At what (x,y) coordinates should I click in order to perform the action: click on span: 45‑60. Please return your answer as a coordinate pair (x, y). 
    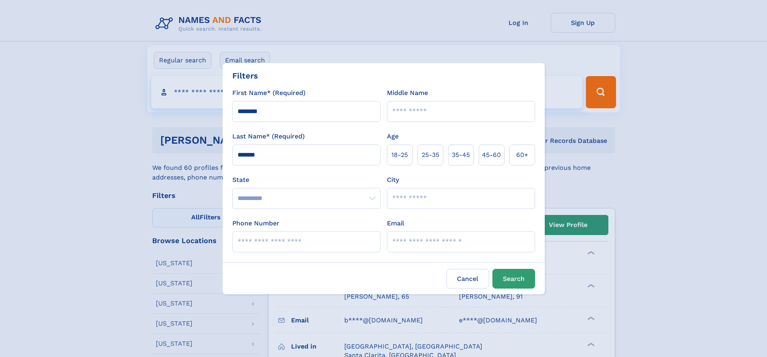
    Looking at the image, I should click on (491, 155).